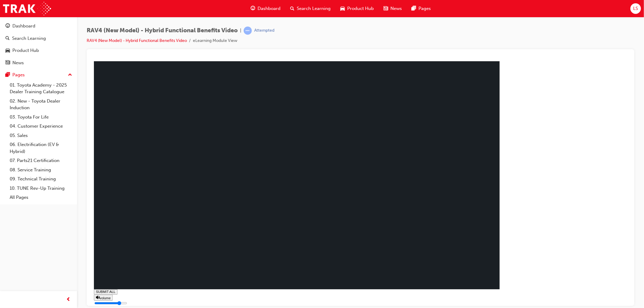 The width and height of the screenshot is (644, 308). Describe the element at coordinates (39, 26) in the screenshot. I see `a: Dashboard` at that location.